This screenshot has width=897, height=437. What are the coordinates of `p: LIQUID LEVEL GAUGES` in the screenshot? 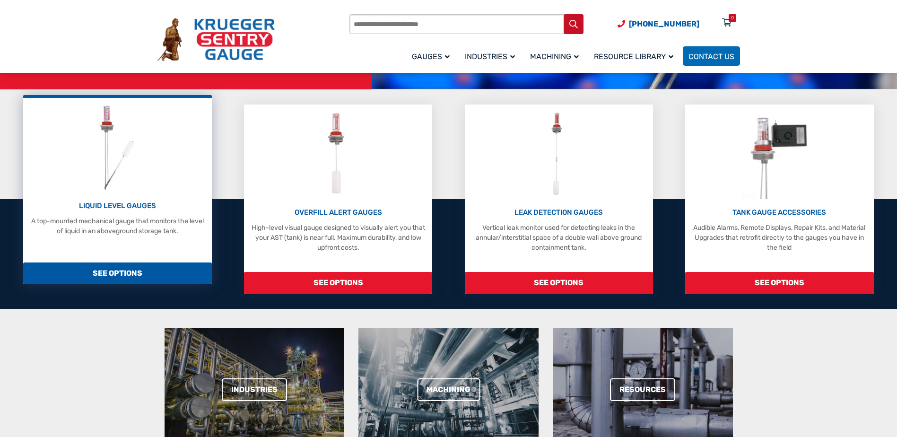 It's located at (117, 206).